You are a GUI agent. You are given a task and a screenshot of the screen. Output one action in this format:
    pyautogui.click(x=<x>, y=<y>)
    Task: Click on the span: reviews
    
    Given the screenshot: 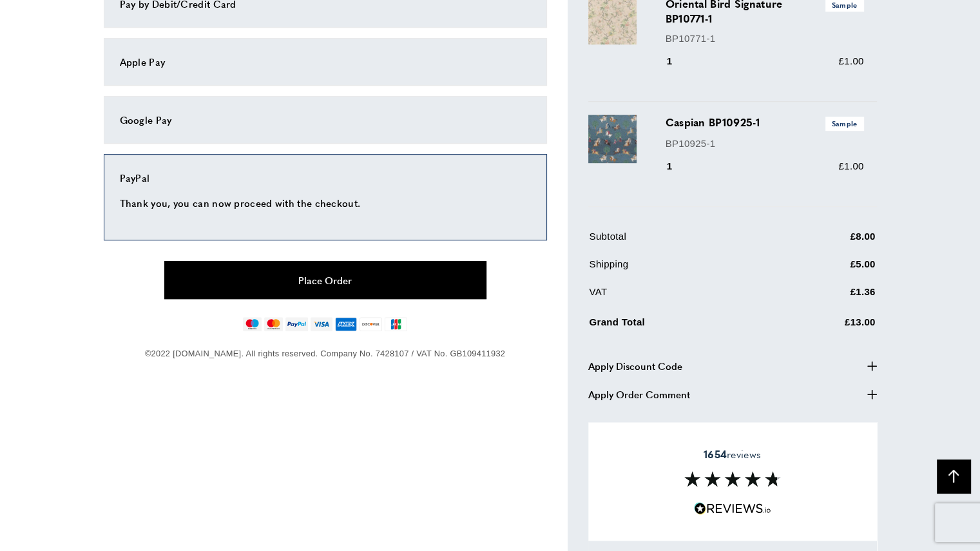 What is the action you would take?
    pyautogui.click(x=732, y=455)
    